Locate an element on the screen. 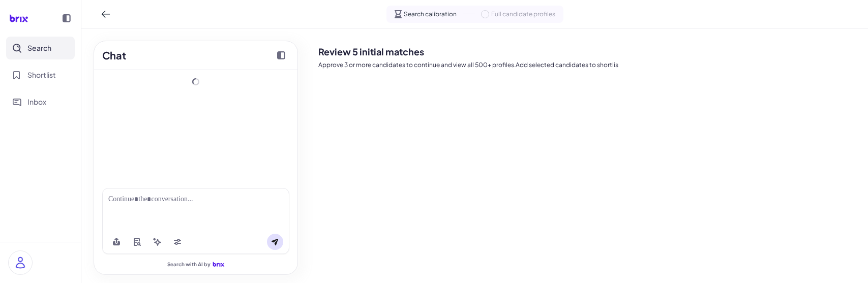 Image resolution: width=868 pixels, height=283 pixels. h2: Chat is located at coordinates (114, 56).